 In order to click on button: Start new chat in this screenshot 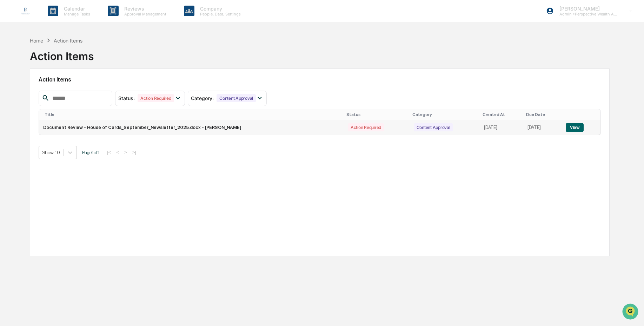, I will do `click(124, 60)`.